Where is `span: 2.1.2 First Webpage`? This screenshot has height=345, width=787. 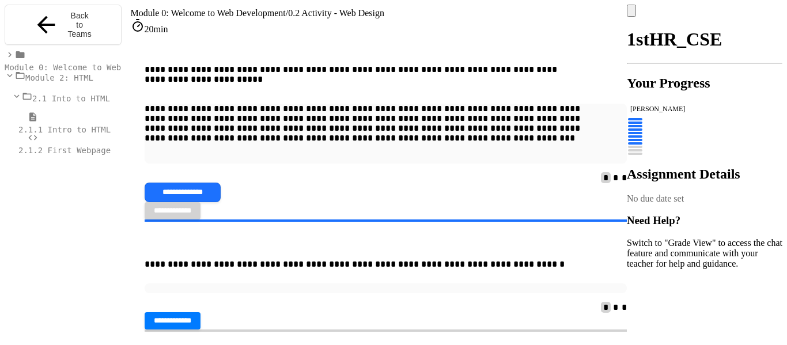
span: 2.1.2 First Webpage is located at coordinates (65, 150).